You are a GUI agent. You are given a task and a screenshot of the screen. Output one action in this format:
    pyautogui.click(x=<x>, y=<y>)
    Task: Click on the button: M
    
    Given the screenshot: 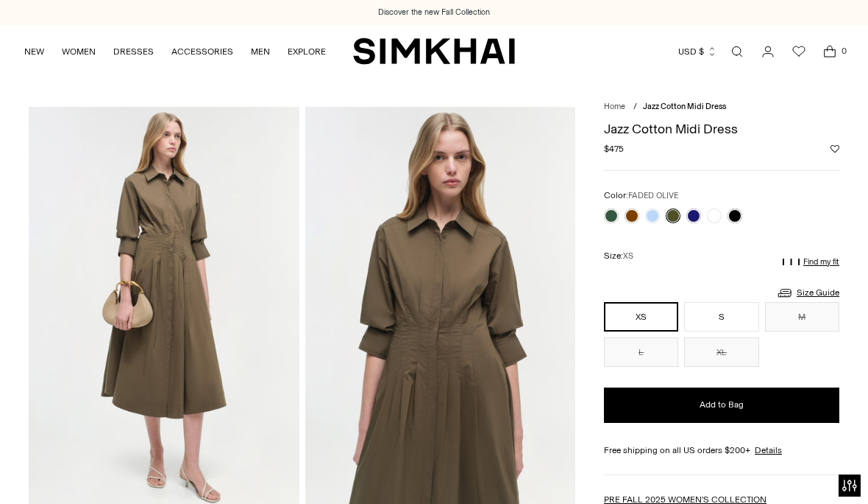 What is the action you would take?
    pyautogui.click(x=802, y=317)
    